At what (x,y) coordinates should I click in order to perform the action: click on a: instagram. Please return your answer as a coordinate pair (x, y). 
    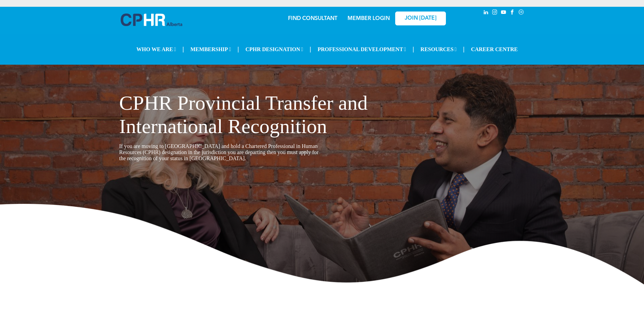
    Looking at the image, I should click on (495, 13).